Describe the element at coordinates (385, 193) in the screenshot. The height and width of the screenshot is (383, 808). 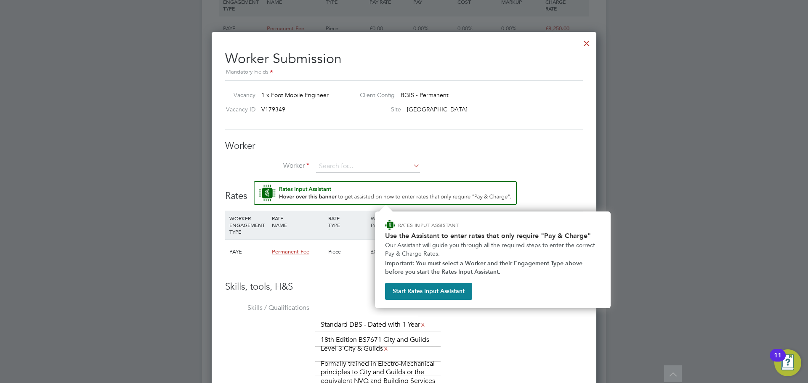
I see `button: Rate Assistant` at that location.